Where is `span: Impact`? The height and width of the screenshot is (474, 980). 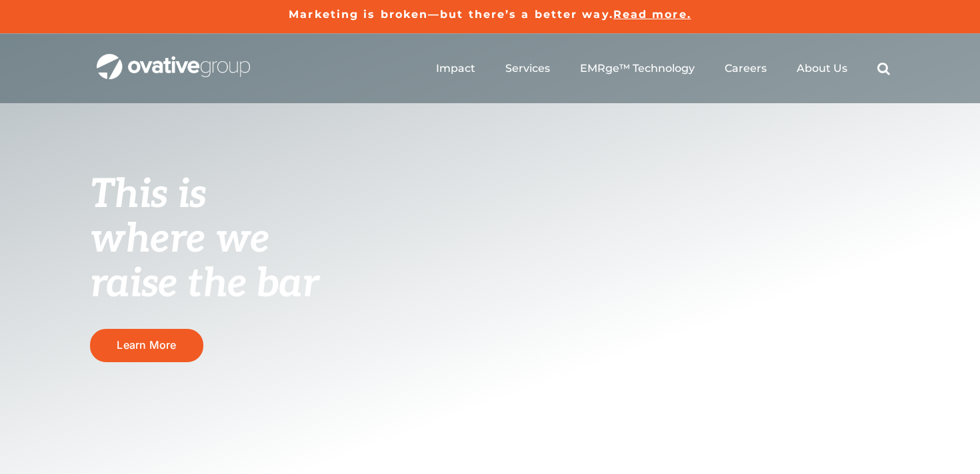
span: Impact is located at coordinates (455, 69).